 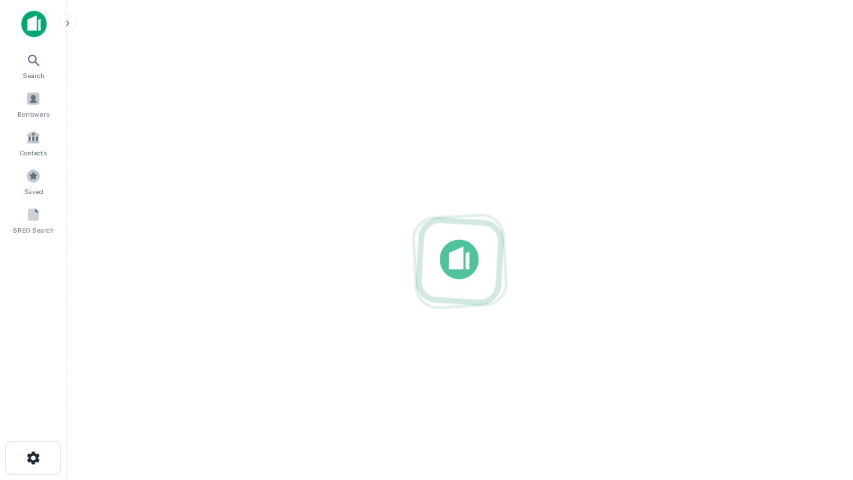 What do you see at coordinates (33, 181) in the screenshot?
I see `a: Saved` at bounding box center [33, 181].